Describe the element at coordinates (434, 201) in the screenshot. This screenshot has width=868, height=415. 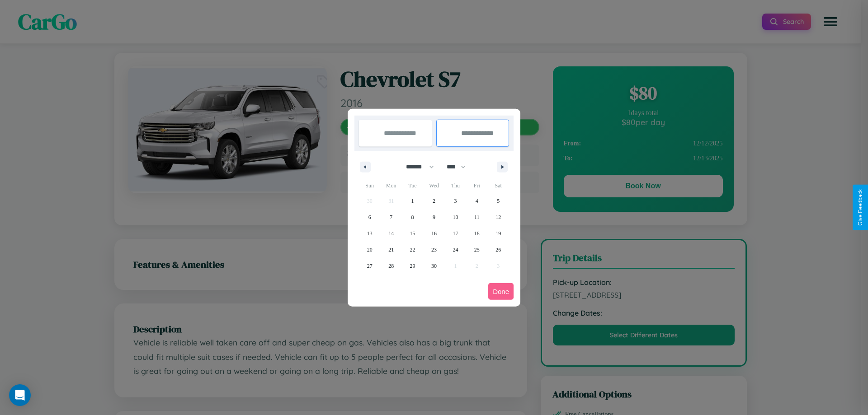
I see `button: 2` at that location.